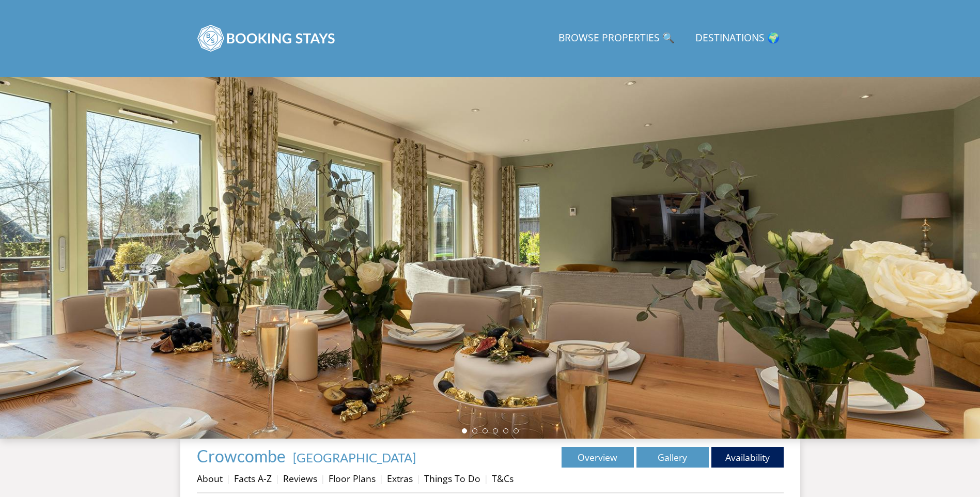 This screenshot has height=497, width=980. What do you see at coordinates (400, 479) in the screenshot?
I see `a: Extras` at bounding box center [400, 479].